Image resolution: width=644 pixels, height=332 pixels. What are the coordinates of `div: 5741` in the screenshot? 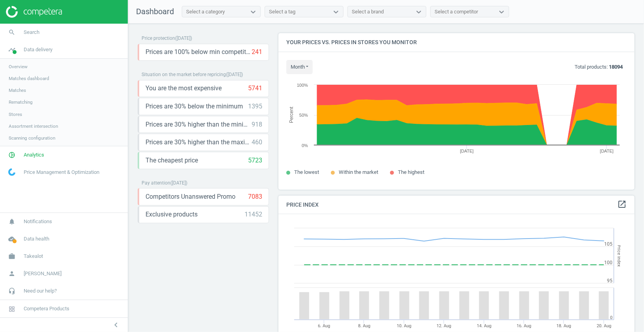 It's located at (255, 88).